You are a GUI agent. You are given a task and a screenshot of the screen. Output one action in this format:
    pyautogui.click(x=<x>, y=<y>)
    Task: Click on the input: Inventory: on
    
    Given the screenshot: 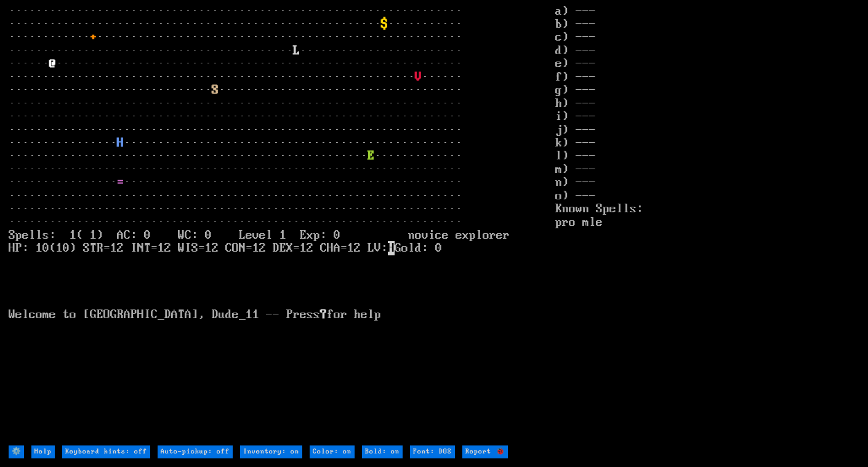 What is the action you would take?
    pyautogui.click(x=271, y=451)
    